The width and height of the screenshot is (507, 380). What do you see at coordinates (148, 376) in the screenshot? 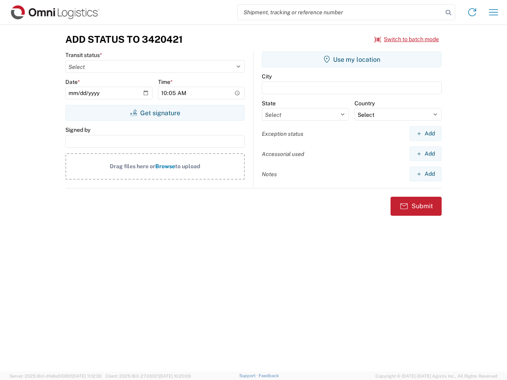
I see `span: Client: 2025.18.0-27d3021` at bounding box center [148, 376].